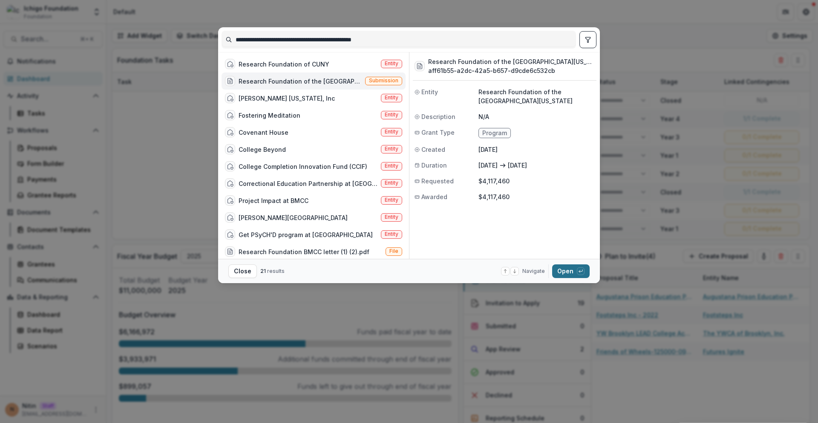  What do you see at coordinates (438, 181) in the screenshot?
I see `span: Requested` at bounding box center [438, 181].